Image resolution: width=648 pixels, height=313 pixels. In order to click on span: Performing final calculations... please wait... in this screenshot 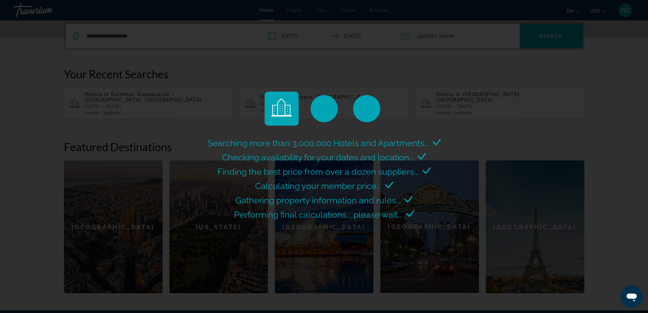, I will do `click(319, 214)`.